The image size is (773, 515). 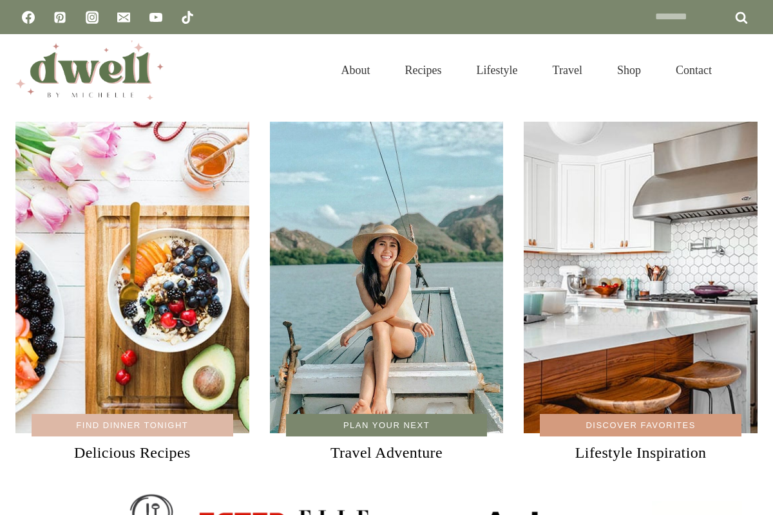 What do you see at coordinates (747, 70) in the screenshot?
I see `button: View Search Form` at bounding box center [747, 70].